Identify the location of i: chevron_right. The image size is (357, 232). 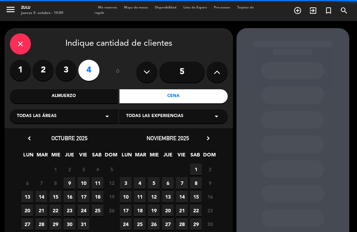
(208, 138).